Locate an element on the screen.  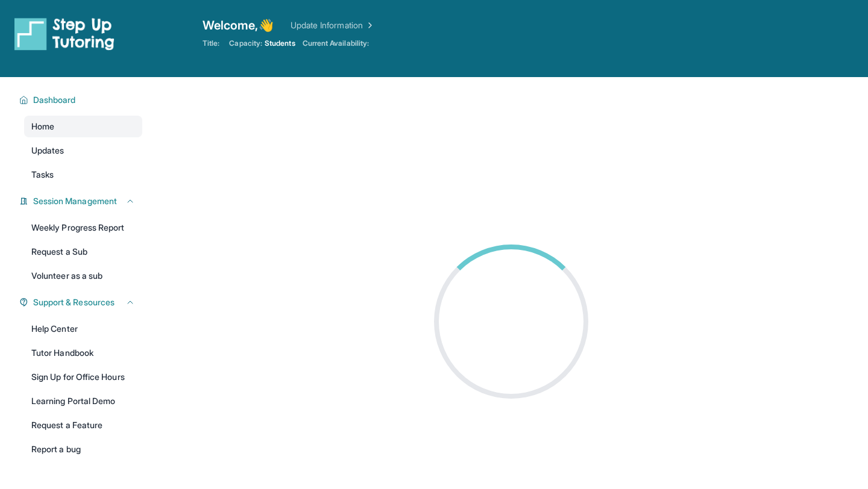
span: Home is located at coordinates (43, 127).